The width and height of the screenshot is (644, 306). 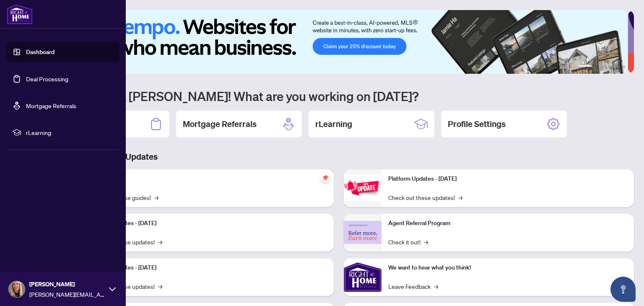 I want to click on span: pushpin, so click(x=326, y=178).